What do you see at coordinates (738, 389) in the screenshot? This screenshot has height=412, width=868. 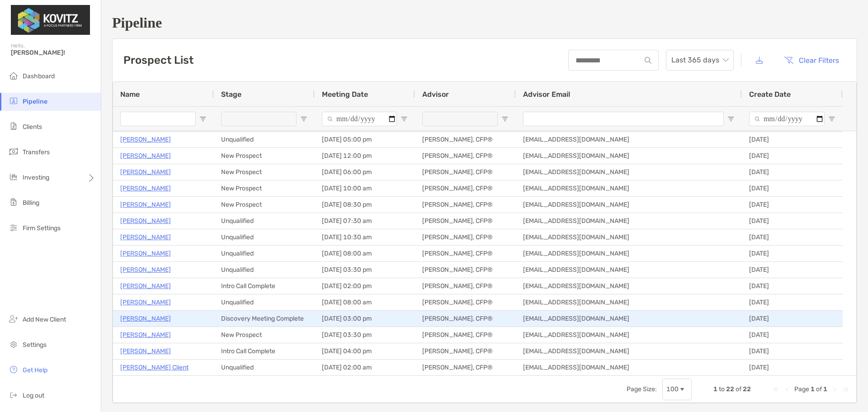 I see `span: of` at bounding box center [738, 389].